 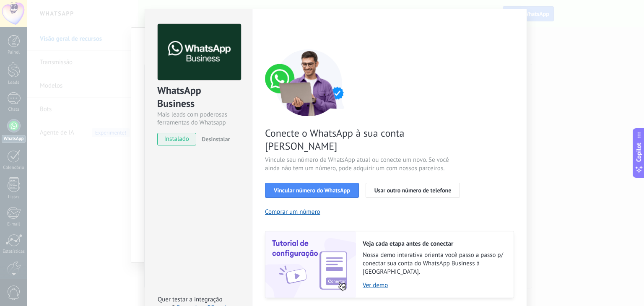 I want to click on h2: Veja cada etapa antes de conectar, so click(x=434, y=244).